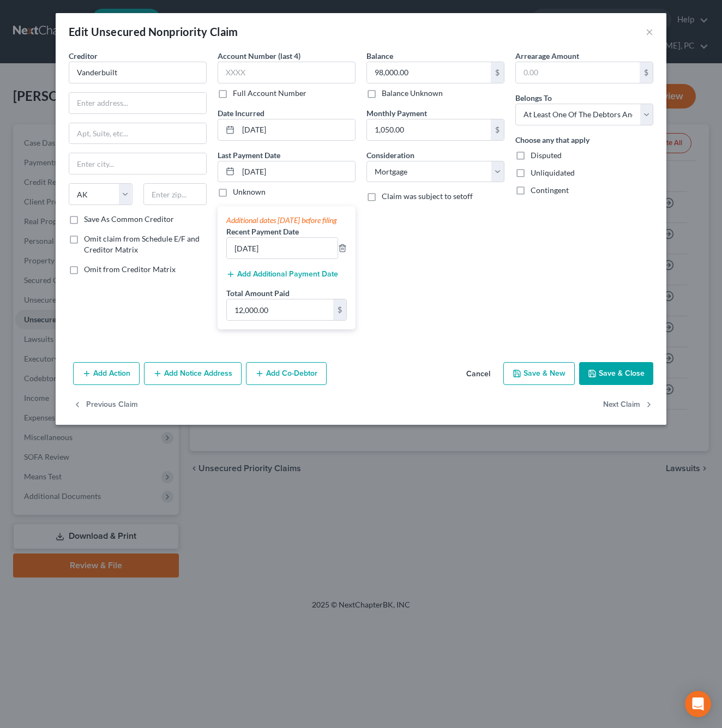 Image resolution: width=722 pixels, height=728 pixels. What do you see at coordinates (137, 163) in the screenshot?
I see `input: Enter city...` at bounding box center [137, 163].